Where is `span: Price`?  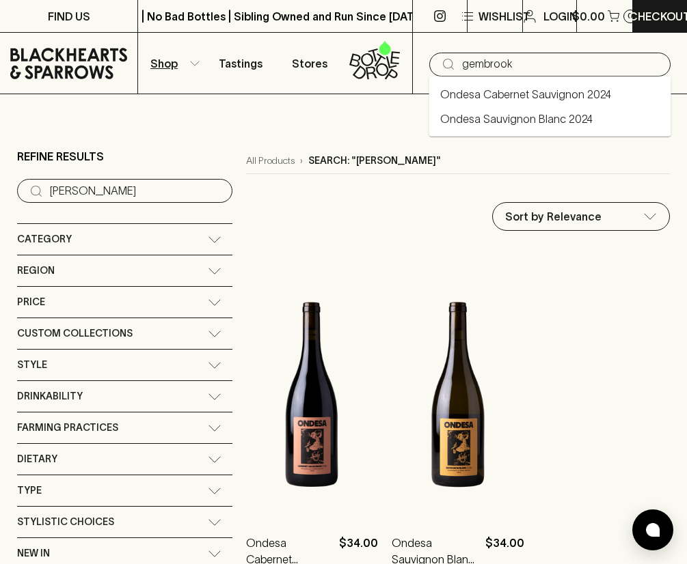 span: Price is located at coordinates (31, 302).